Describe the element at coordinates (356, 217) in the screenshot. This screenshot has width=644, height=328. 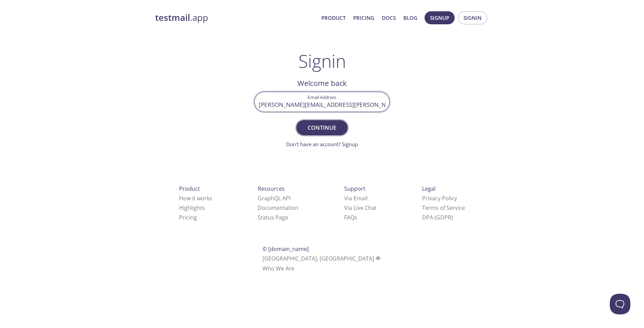
I see `span: s` at that location.